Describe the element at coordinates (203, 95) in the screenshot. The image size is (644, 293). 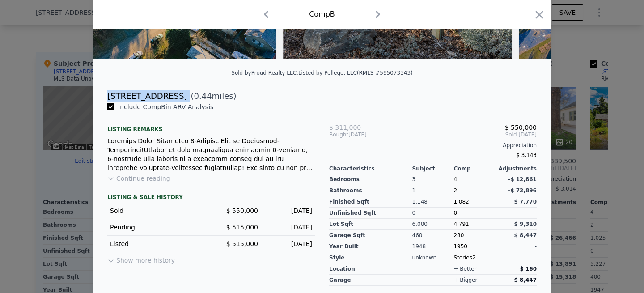
I see `span: 0.44` at that location.